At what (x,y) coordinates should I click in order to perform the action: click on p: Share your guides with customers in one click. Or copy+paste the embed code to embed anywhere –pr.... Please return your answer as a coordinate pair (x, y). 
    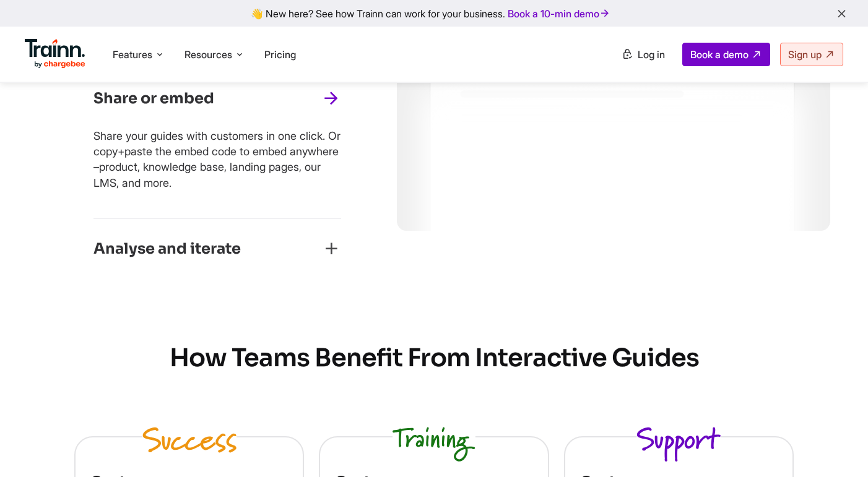
    Looking at the image, I should click on (217, 159).